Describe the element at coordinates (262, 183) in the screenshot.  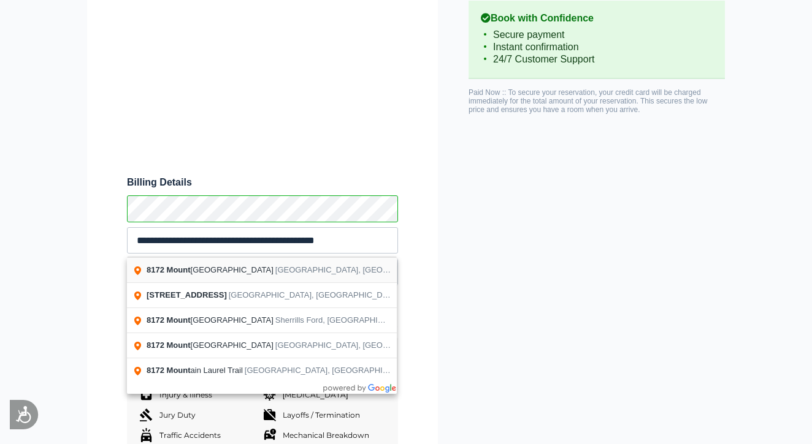
I see `span: Billing Details` at that location.